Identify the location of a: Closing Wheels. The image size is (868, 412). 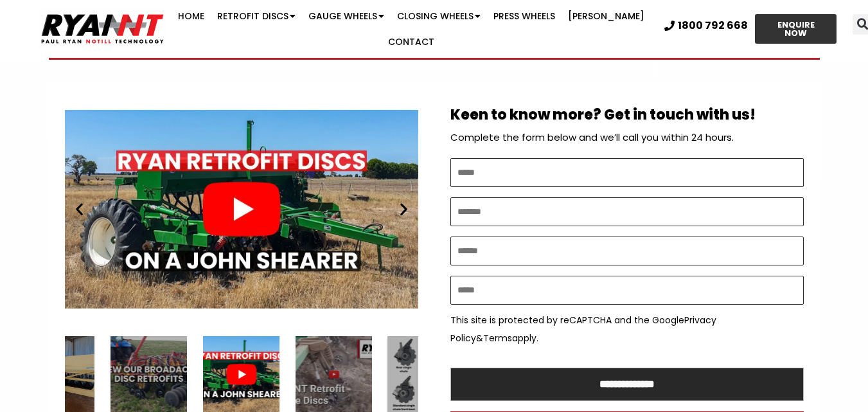
(439, 16).